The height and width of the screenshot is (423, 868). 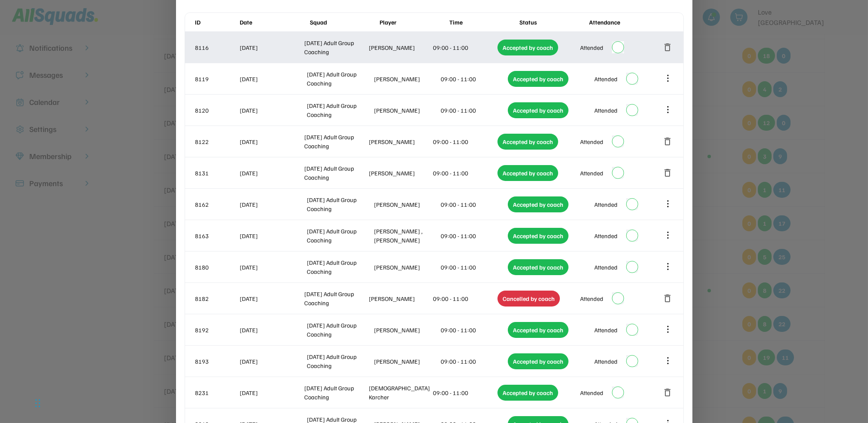 I want to click on div: Time, so click(x=483, y=22).